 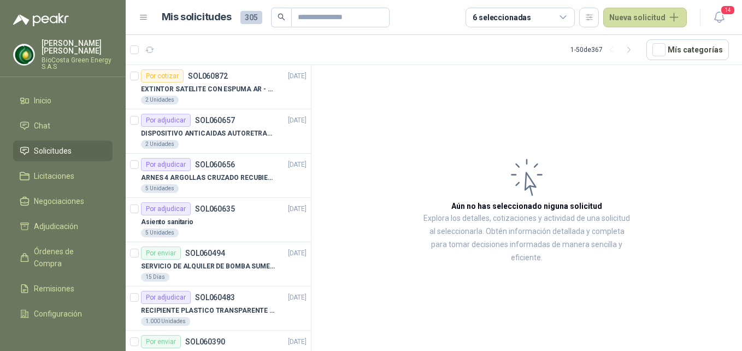 I want to click on h3: Aún no has seleccionado niguna solicitud, so click(x=526, y=206).